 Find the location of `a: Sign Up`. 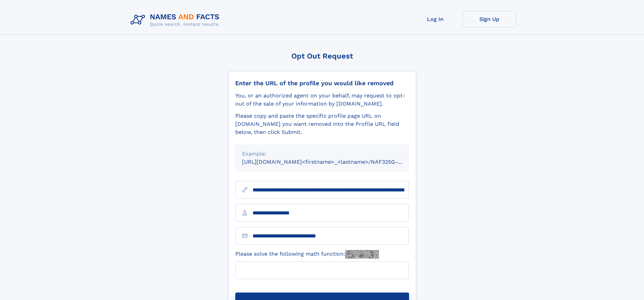

a: Sign Up is located at coordinates (489, 19).